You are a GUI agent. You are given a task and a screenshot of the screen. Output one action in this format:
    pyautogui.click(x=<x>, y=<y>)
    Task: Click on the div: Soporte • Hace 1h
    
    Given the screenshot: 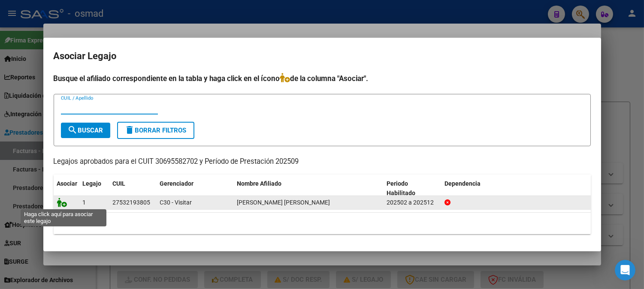 What is the action you would take?
    pyautogui.click(x=38, y=203)
    